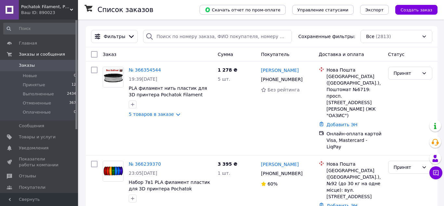  Describe the element at coordinates (27, 176) in the screenshot. I see `span: Отзывы` at that location.